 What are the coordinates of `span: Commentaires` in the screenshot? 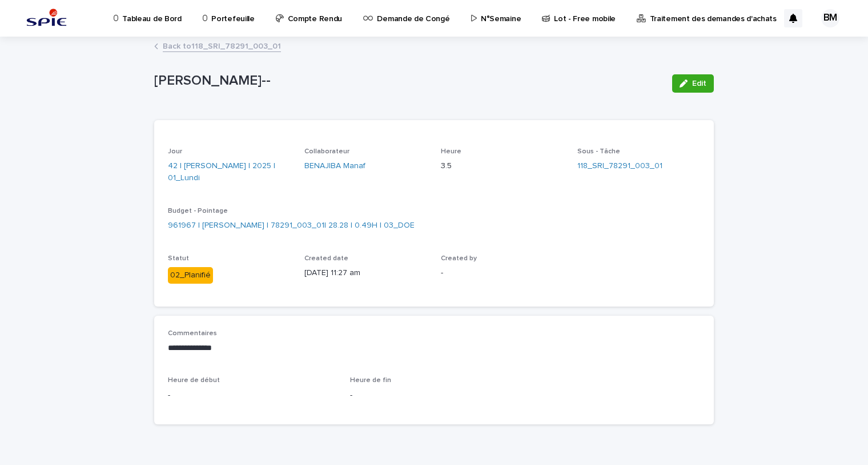 It's located at (193, 333).